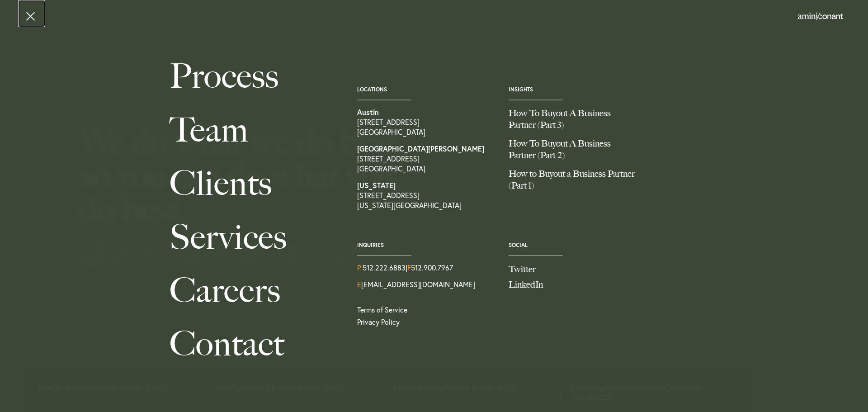  What do you see at coordinates (578, 284) in the screenshot?
I see `a: Join us on LinkedIn` at bounding box center [578, 284].